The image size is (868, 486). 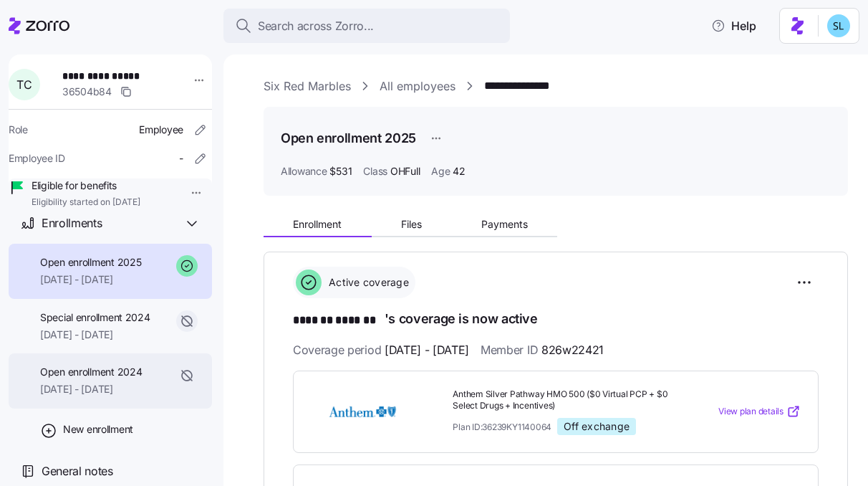 I want to click on span: New enrollment, so click(x=98, y=429).